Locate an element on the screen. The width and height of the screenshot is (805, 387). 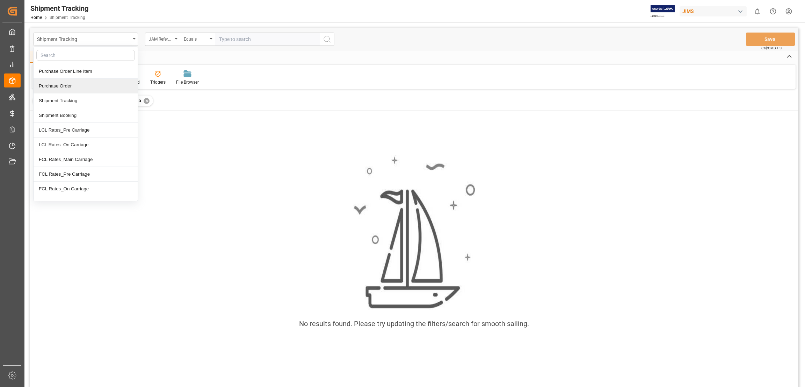
div: Home is located at coordinates (42, 57).